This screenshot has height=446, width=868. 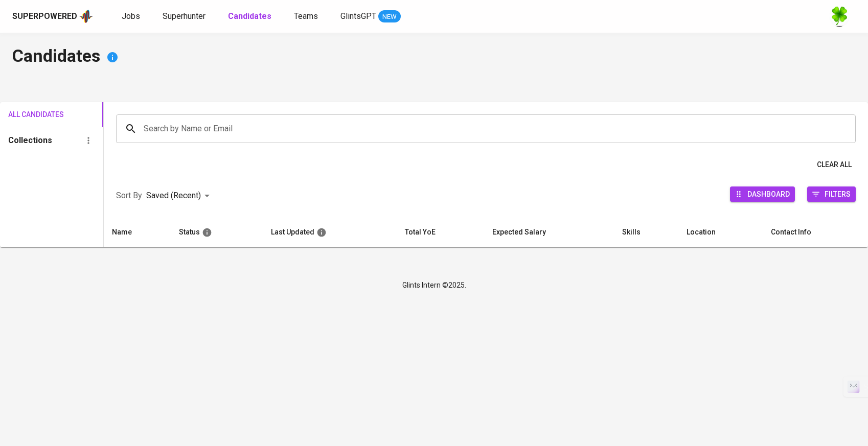 I want to click on a: Superpoweredapp logo, so click(x=53, y=17).